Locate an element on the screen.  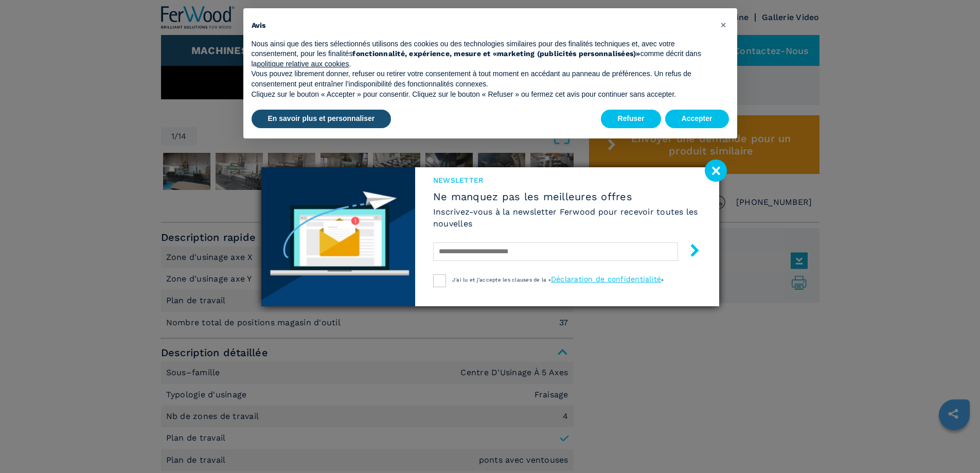
a: Déclaration de confidentialité is located at coordinates (606, 279).